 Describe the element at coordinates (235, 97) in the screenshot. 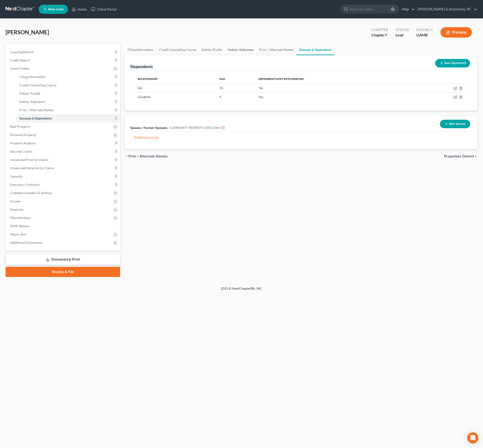

I see `td: 6` at that location.